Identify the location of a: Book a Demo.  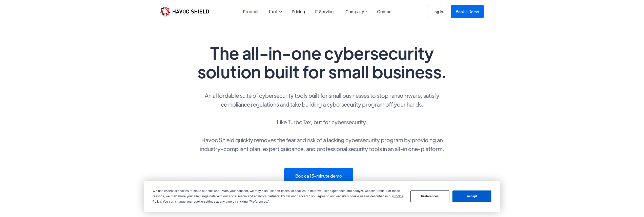
(467, 11).